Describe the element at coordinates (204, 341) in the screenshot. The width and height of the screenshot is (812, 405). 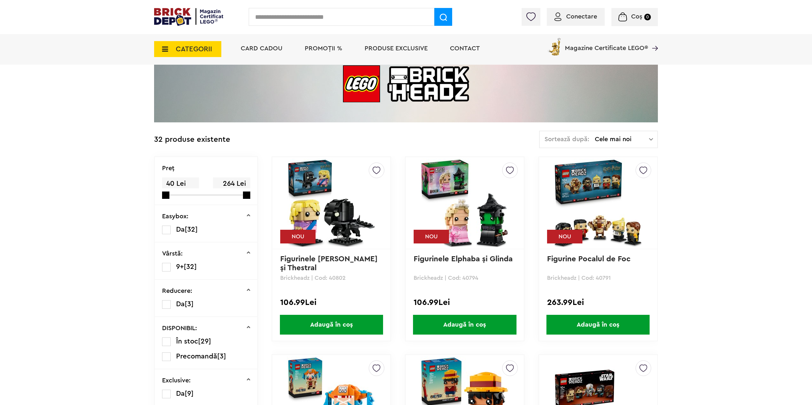
I see `span: [29]` at that location.